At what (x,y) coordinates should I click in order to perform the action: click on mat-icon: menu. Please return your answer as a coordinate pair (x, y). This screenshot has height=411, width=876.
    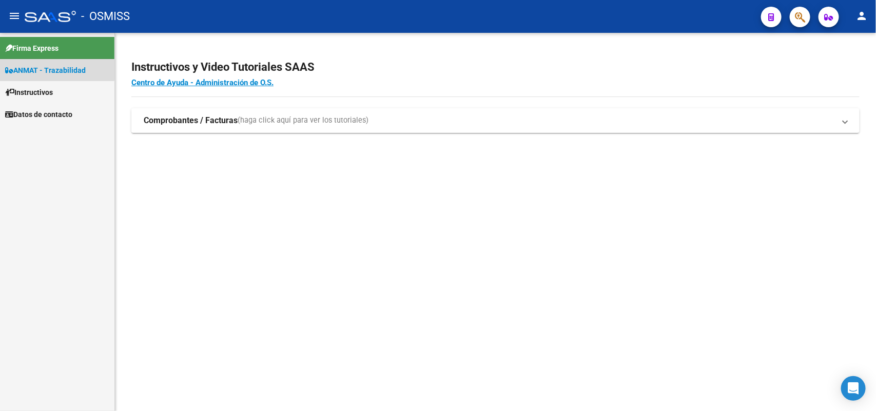
    Looking at the image, I should click on (14, 16).